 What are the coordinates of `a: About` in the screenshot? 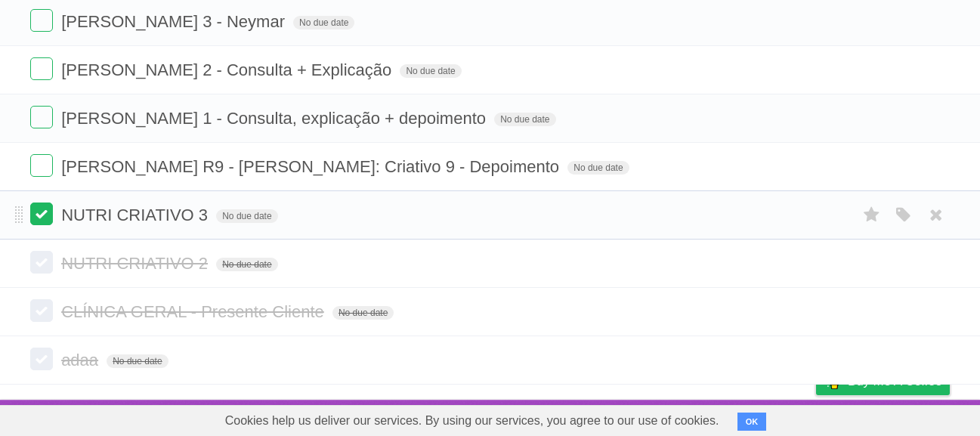 It's located at (631, 418).